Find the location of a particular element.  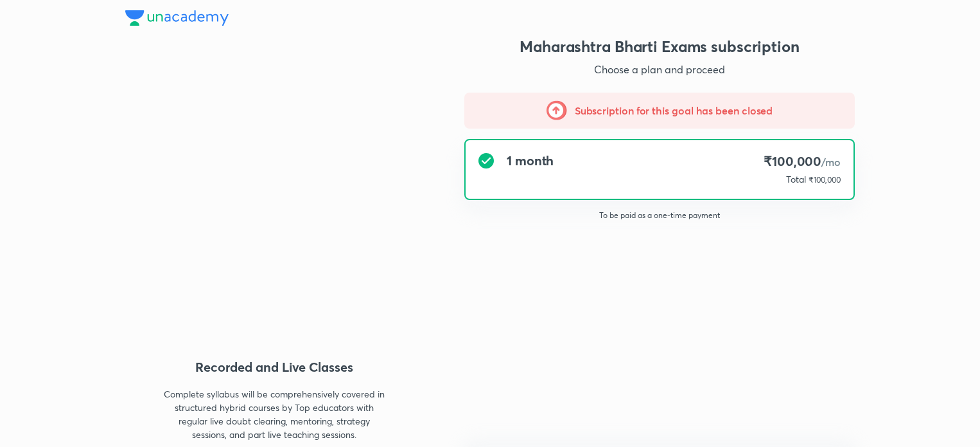

img: Company Logo is located at coordinates (177, 18).